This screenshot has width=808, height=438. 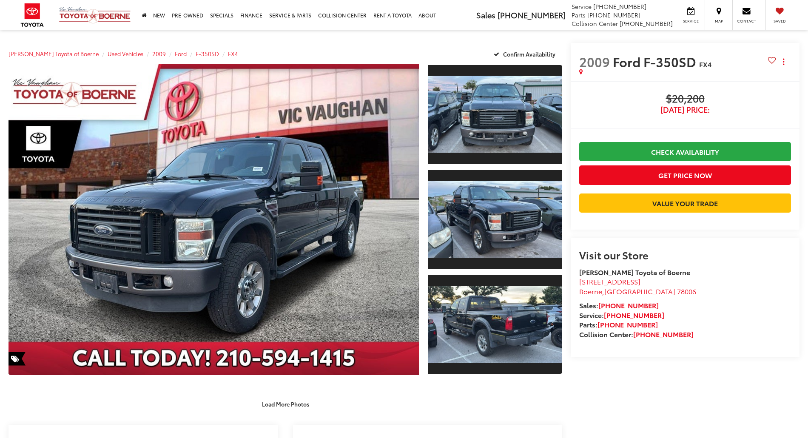 What do you see at coordinates (685, 203) in the screenshot?
I see `a: Value Your Trade` at bounding box center [685, 203].